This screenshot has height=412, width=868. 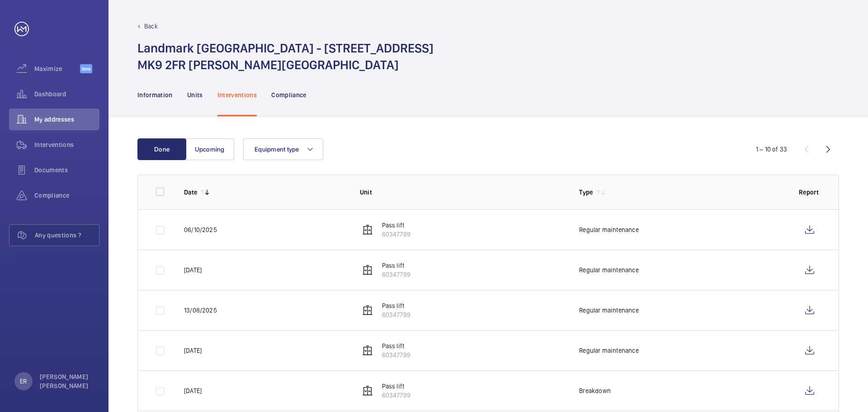 What do you see at coordinates (277, 150) in the screenshot?
I see `span: Equipment type` at bounding box center [277, 150].